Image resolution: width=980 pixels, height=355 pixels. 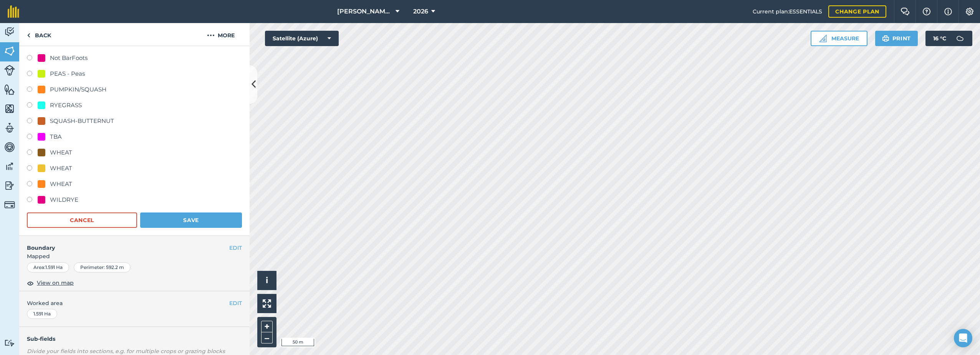 What do you see at coordinates (48, 267) in the screenshot?
I see `div: Area : 1.591 Ha` at bounding box center [48, 267].